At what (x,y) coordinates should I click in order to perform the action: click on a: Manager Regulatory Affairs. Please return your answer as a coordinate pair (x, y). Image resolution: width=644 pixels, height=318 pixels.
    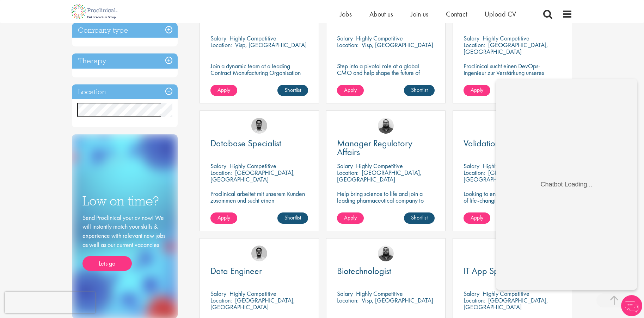
    Looking at the image, I should click on (386, 148).